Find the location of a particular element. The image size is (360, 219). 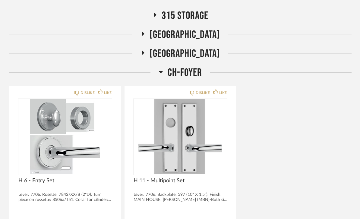

span: CH-FOYER is located at coordinates (185, 73).